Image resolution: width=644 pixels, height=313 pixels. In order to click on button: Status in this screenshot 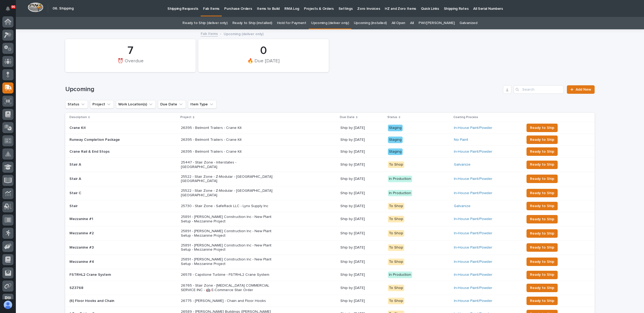, I will do `click(76, 105)`.